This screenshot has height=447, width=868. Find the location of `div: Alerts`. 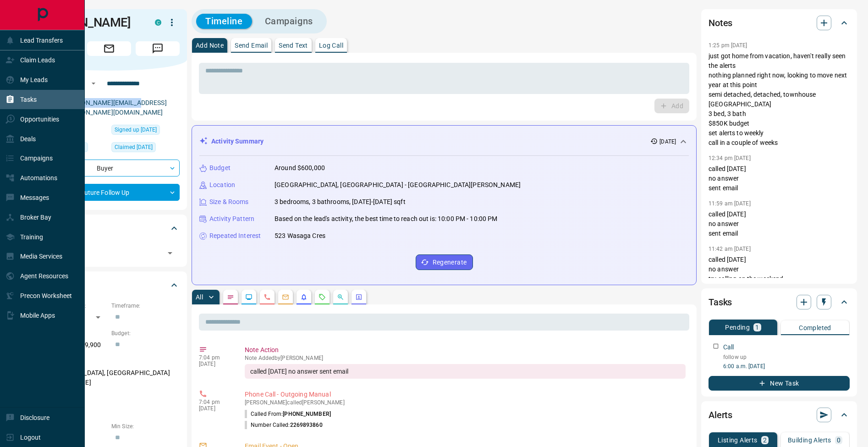

div: Alerts is located at coordinates (779, 415).